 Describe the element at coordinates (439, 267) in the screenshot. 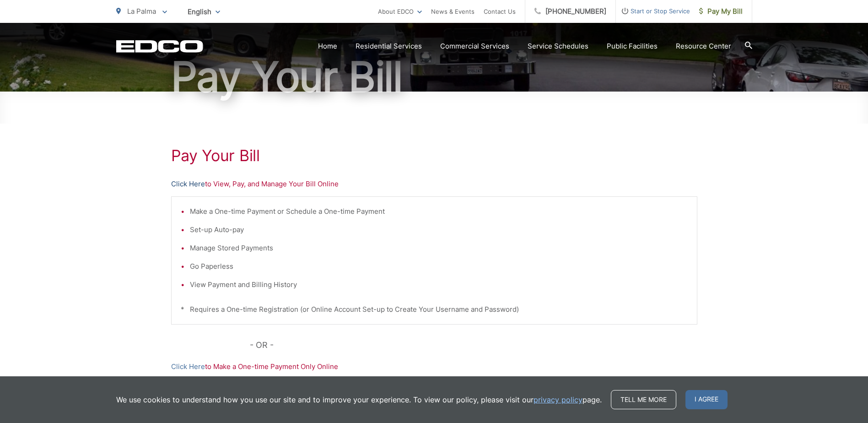

I see `li: Go Paperless` at that location.